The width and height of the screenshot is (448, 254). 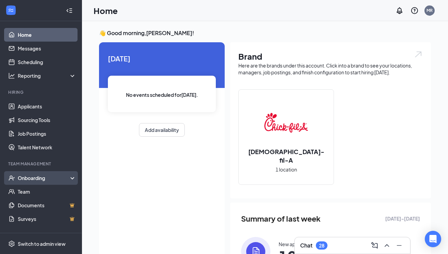 I want to click on div: Hiring, so click(x=41, y=92).